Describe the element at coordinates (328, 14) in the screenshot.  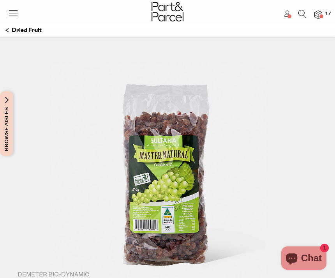
I see `span: 17` at that location.